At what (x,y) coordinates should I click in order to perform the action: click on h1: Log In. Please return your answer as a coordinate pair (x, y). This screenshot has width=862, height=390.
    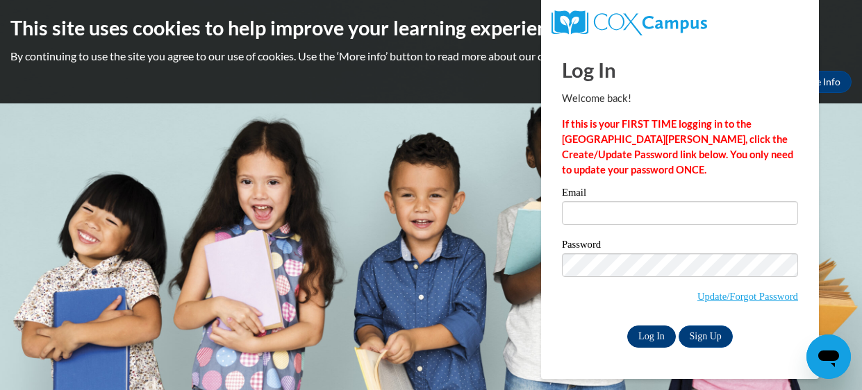
    Looking at the image, I should click on (680, 69).